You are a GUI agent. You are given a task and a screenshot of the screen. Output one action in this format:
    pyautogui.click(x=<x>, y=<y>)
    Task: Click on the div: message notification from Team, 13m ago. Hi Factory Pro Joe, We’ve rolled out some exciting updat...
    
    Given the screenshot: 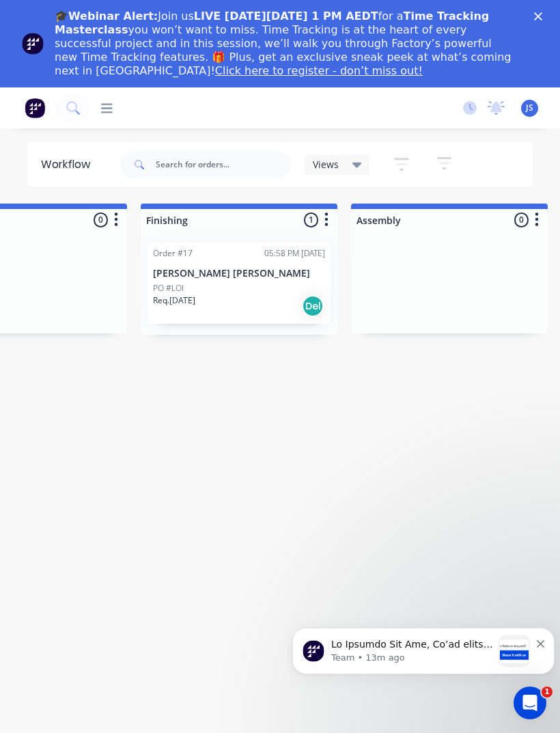 What is the action you would take?
    pyautogui.click(x=137, y=50)
    